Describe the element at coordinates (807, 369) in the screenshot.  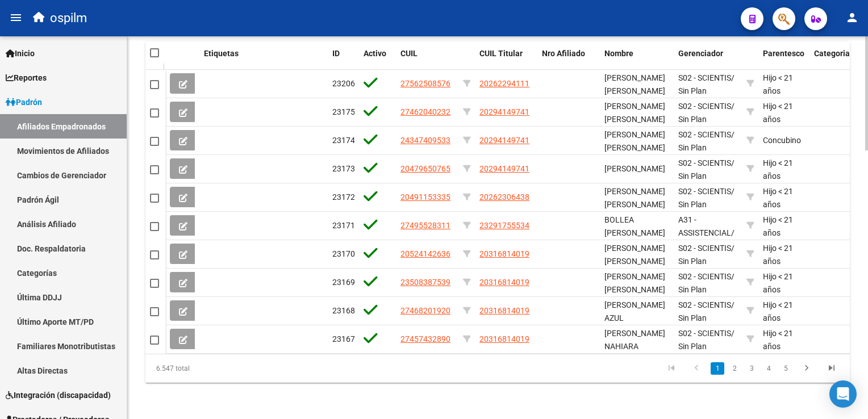
I see `a: go to next page` at that location.